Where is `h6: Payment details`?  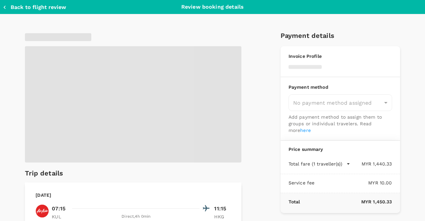
h6: Payment details is located at coordinates (340, 35).